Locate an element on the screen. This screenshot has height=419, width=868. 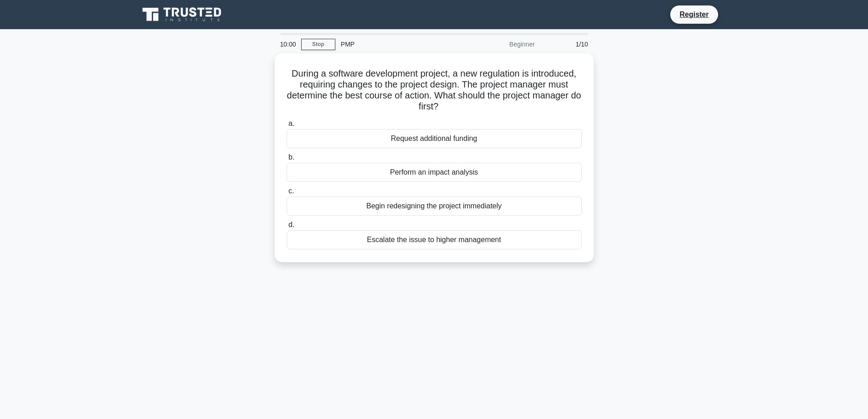
span: c. is located at coordinates (291, 190).